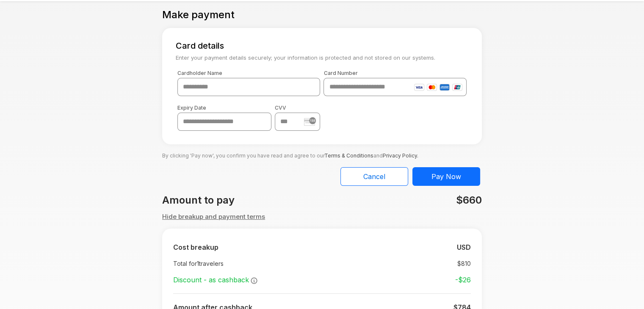 The width and height of the screenshot is (644, 309). I want to click on button: Pay Now, so click(446, 176).